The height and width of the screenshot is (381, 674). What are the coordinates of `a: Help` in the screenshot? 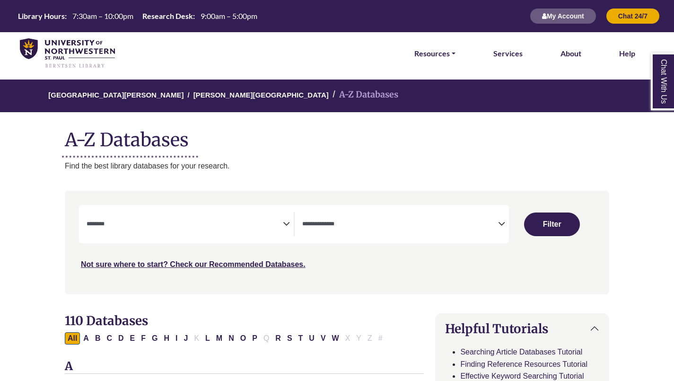 It's located at (627, 53).